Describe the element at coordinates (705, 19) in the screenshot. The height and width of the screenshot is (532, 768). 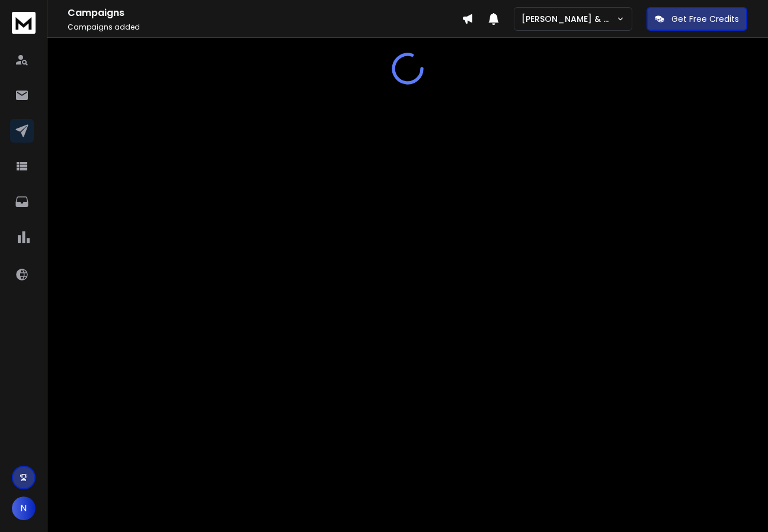
I see `p: Get Free Credits` at that location.